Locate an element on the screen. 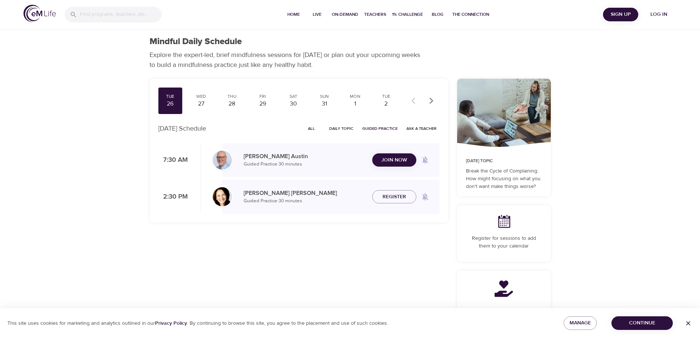  span: Home is located at coordinates (294, 14).